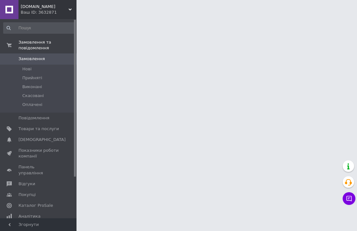 Image resolution: width=357 pixels, height=231 pixels. What do you see at coordinates (32, 78) in the screenshot?
I see `span: Прийняті` at bounding box center [32, 78].